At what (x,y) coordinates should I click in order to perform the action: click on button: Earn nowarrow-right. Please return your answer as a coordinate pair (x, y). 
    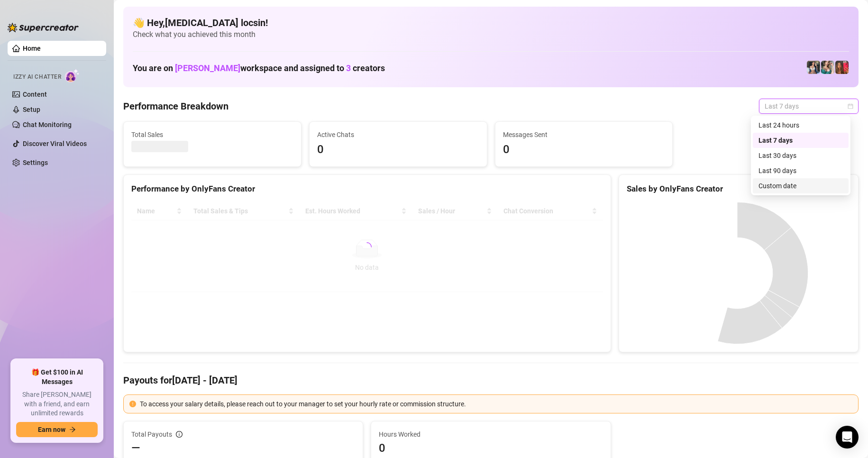
    Looking at the image, I should click on (57, 429).